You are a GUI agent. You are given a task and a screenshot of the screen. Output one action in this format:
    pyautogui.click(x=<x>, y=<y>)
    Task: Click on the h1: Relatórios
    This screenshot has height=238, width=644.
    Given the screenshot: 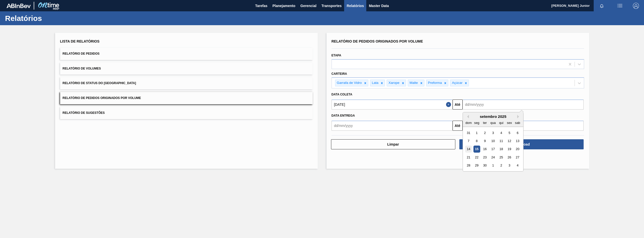 What is the action you would take?
    pyautogui.click(x=49, y=18)
    